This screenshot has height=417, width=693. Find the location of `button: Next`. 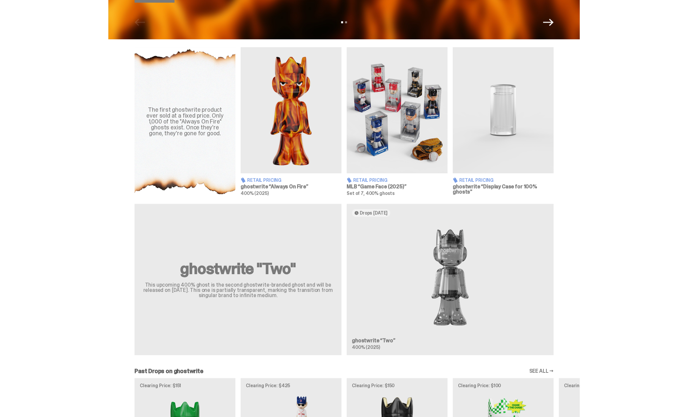

button: Next is located at coordinates (548, 22).